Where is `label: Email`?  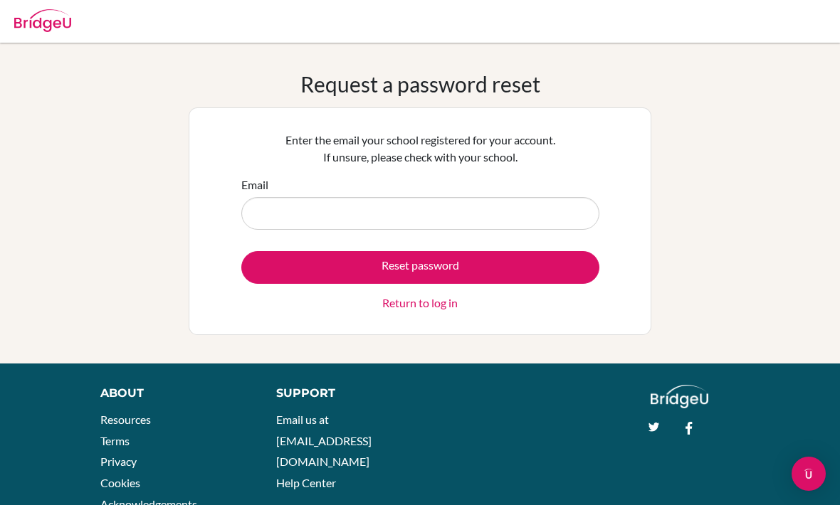 label: Email is located at coordinates (255, 185).